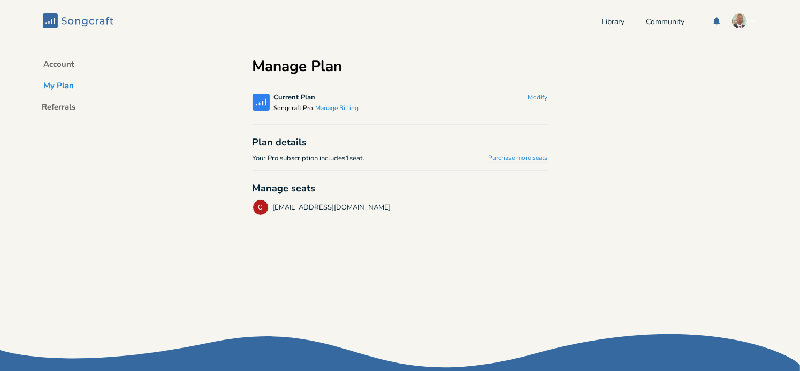 This screenshot has width=800, height=371. I want to click on div: Current Plan, so click(295, 97).